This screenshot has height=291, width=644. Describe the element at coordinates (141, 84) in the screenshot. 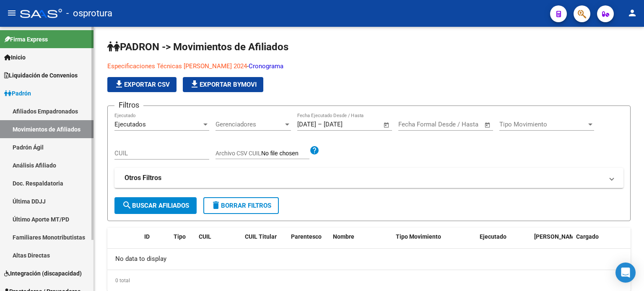

I see `button: Exportar CSV` at that location.